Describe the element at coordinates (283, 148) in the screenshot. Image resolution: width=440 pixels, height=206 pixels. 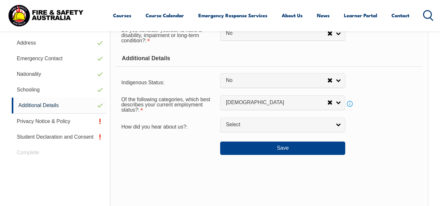
I see `button: Save` at that location.